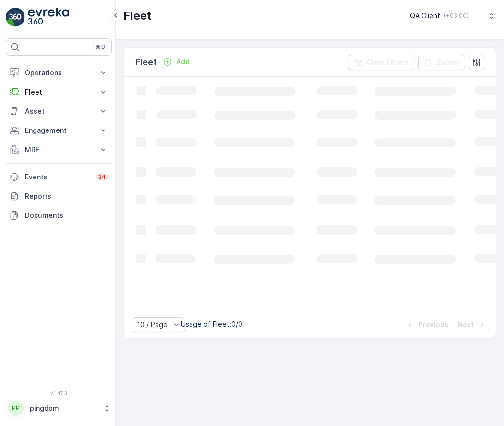 This screenshot has width=504, height=426. I want to click on button: Export, so click(441, 63).